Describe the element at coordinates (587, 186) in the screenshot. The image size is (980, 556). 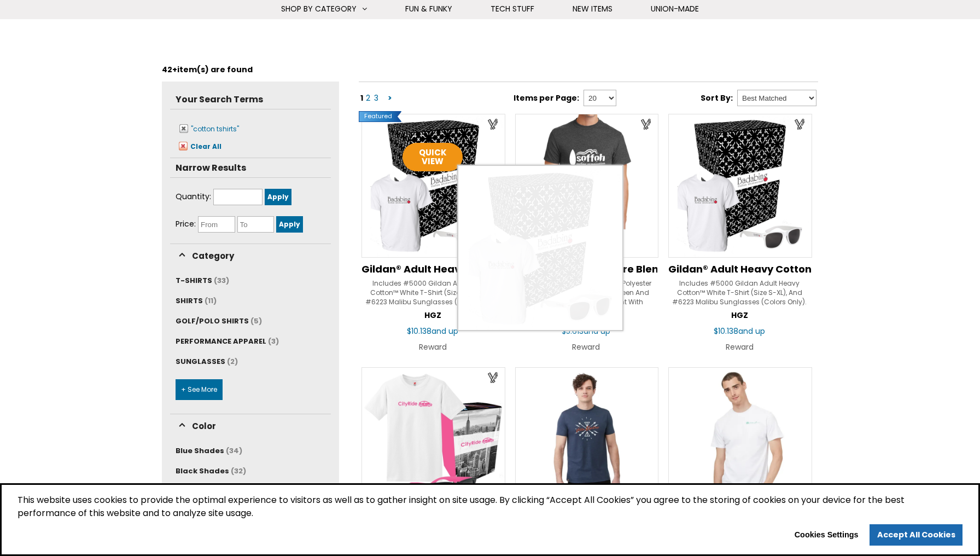
I see `img: Port & Company® Core Blend T-Shirt` at that location.